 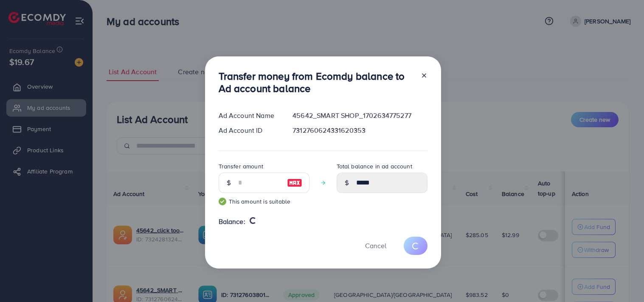 What do you see at coordinates (241, 167) in the screenshot?
I see `label: Transfer amount` at bounding box center [241, 167].